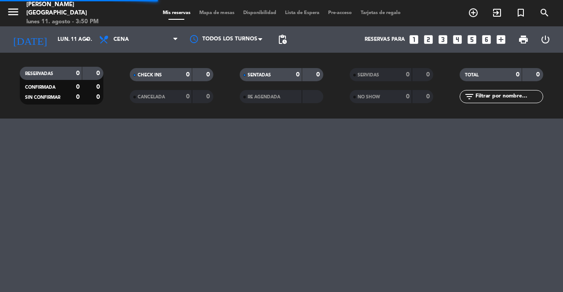  Describe the element at coordinates (457, 40) in the screenshot. I see `i: looks_4` at that location.